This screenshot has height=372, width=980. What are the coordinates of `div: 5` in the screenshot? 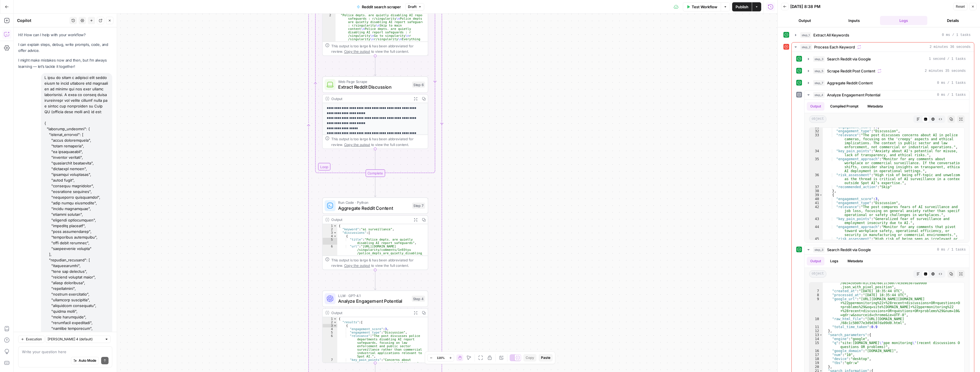 It's located at (330, 241).